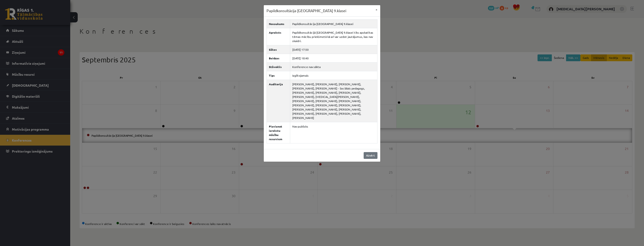 The image size is (644, 246). Describe the element at coordinates (371, 156) in the screenshot. I see `a: Aizvērt` at that location.